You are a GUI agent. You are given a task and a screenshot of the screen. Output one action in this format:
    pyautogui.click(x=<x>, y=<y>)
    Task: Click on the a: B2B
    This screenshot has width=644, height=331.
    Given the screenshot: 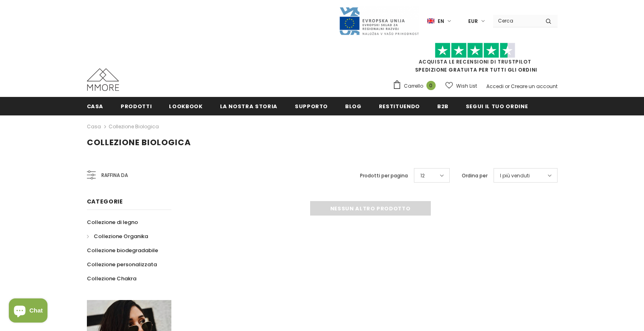 What is the action you would take?
    pyautogui.click(x=443, y=106)
    